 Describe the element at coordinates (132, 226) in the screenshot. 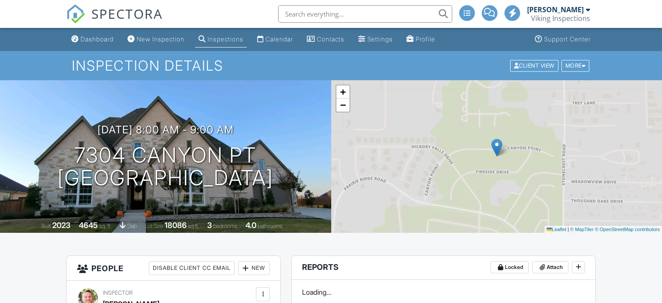

I see `span: slab` at that location.